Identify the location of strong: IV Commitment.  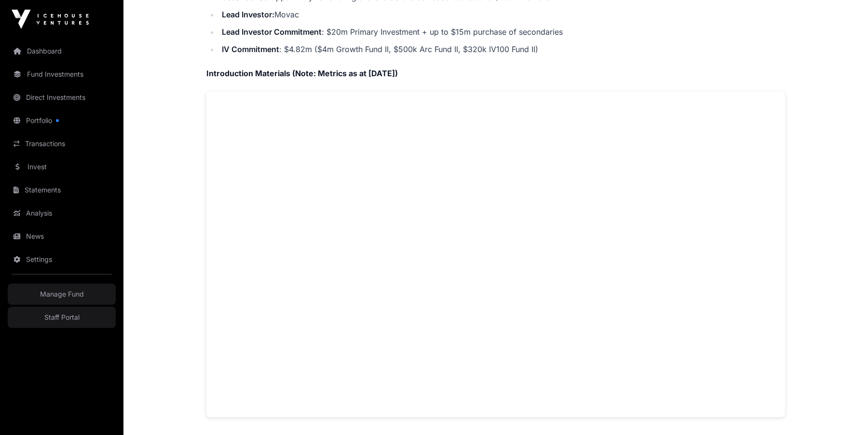
(251, 49).